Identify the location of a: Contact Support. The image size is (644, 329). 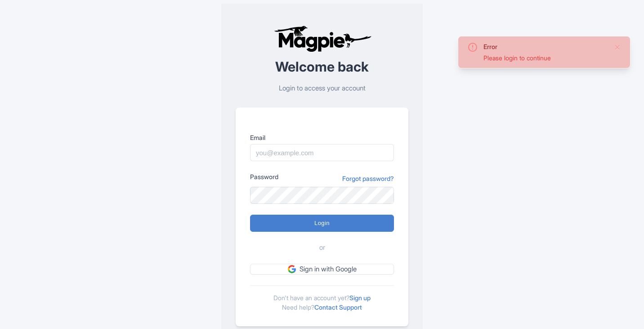
(338, 307).